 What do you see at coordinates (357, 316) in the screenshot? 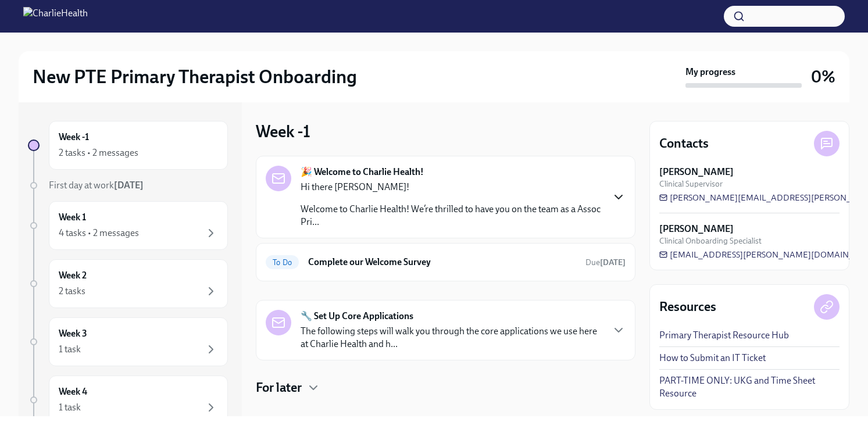
I see `strong: 🔧 Set Up Core Applications` at bounding box center [357, 316].